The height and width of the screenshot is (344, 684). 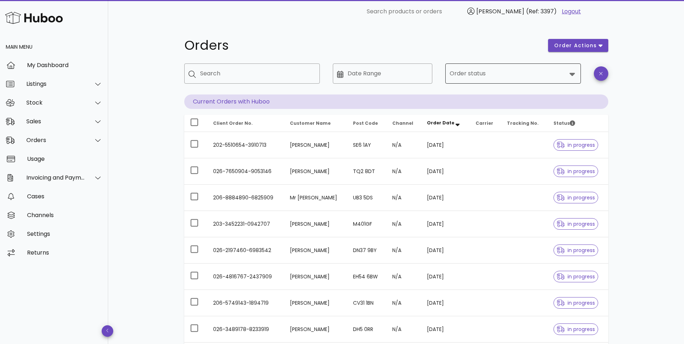 What do you see at coordinates (233, 123) in the screenshot?
I see `span: Client Order No.` at bounding box center [233, 123].